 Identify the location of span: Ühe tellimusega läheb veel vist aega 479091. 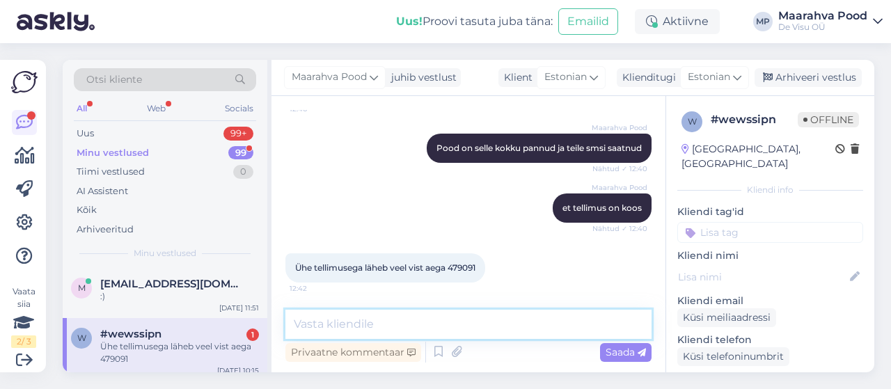
(385, 267).